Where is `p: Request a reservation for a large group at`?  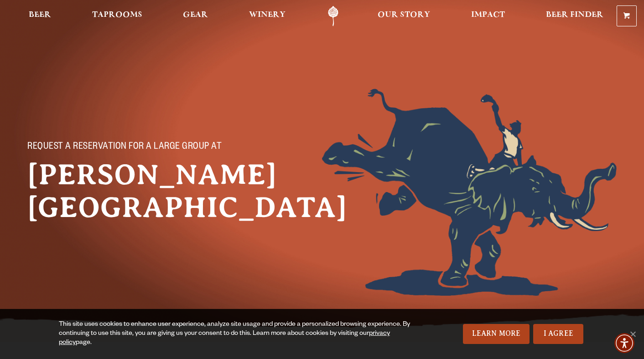
p: Request a reservation for a large group at is located at coordinates (128, 148).